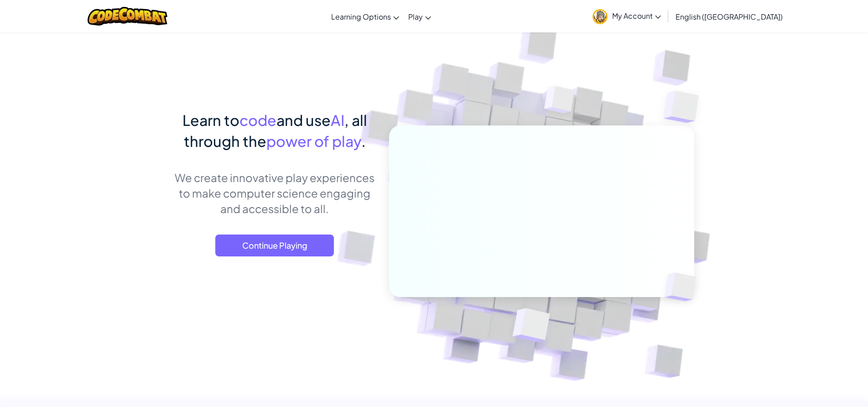 The image size is (868, 407). I want to click on span: power of play, so click(314, 141).